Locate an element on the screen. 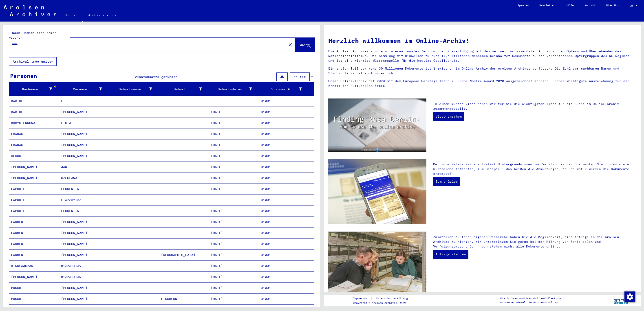  div: Personen is located at coordinates (24, 76).